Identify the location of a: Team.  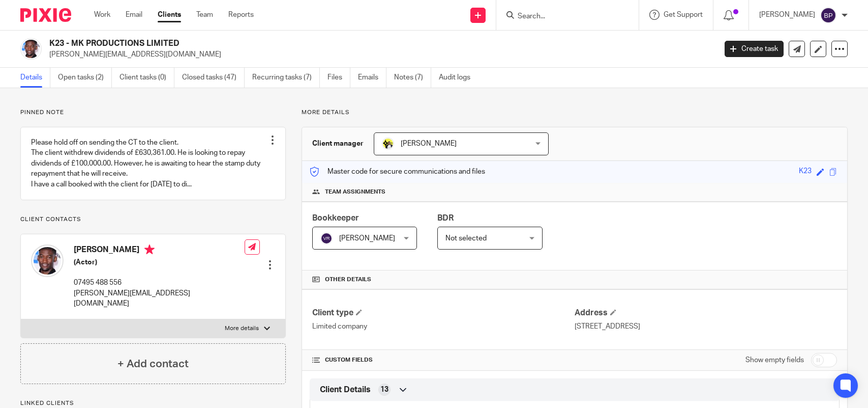
(205, 14).